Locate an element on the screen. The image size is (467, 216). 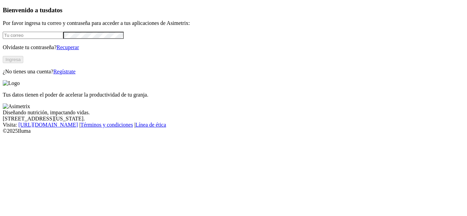
h3: Bienvenido a tus is located at coordinates (233, 10).